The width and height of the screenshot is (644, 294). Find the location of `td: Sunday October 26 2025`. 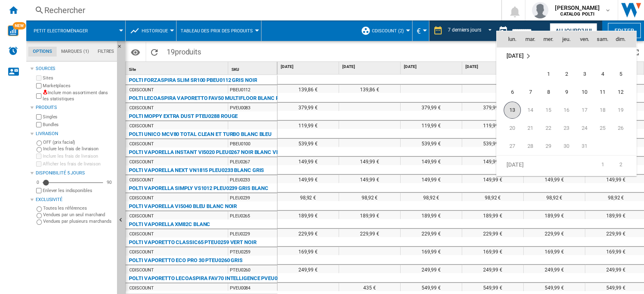

td: Sunday October 26 2025 is located at coordinates (624, 128).